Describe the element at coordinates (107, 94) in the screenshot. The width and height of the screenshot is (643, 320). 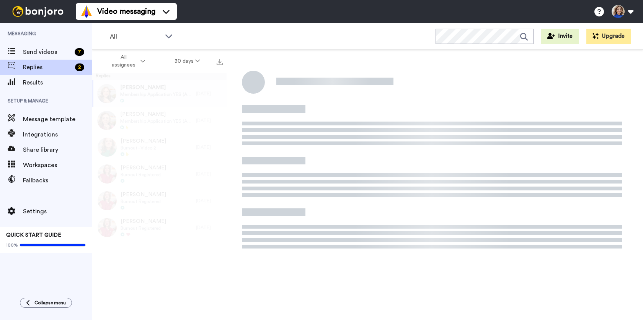
I see `img: d740a9fb-29d3-4b37-b031-4f4ef42f27e0-thumb.jpg` at that location.